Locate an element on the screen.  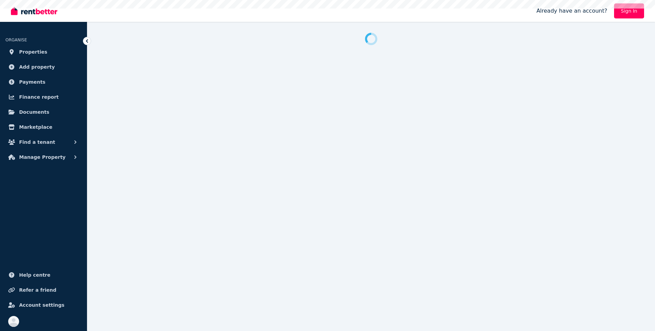
span: Manage Property is located at coordinates (42, 157).